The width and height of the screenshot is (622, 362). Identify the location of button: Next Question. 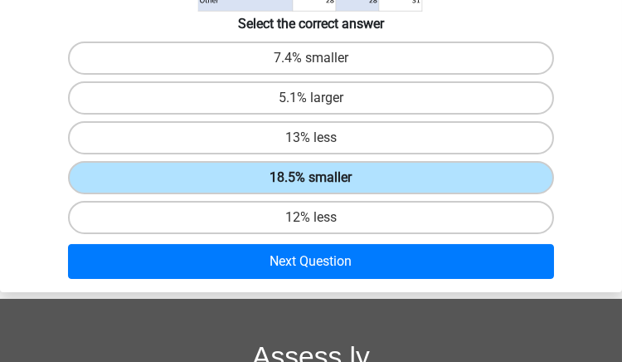
(311, 261).